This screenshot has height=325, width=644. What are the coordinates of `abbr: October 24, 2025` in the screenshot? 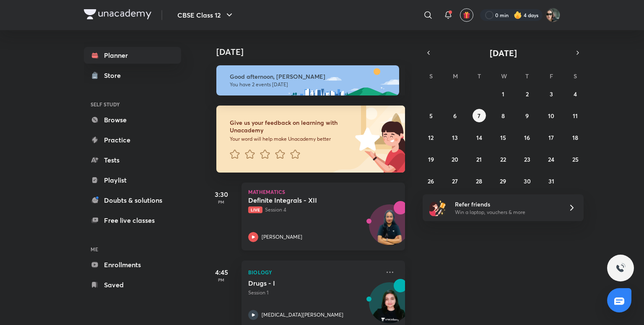 It's located at (551, 159).